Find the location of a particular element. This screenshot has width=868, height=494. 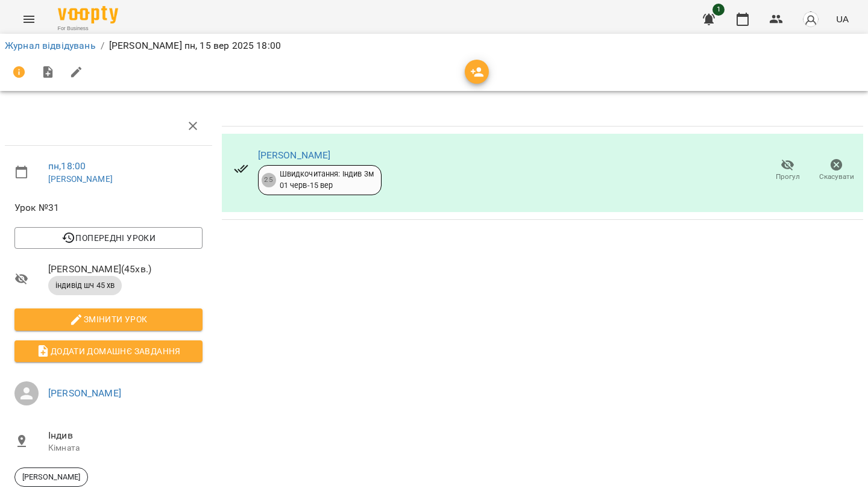

span: 1 is located at coordinates (719, 10).